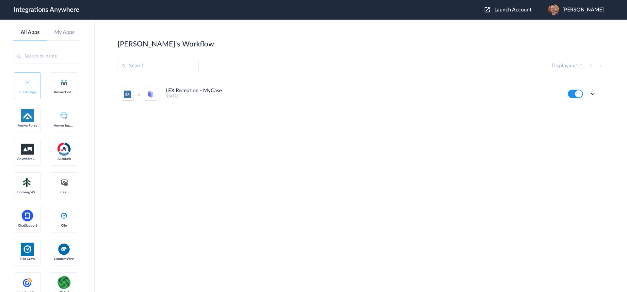 Image resolution: width=627 pixels, height=292 pixels. Describe the element at coordinates (27, 216) in the screenshot. I see `img: chatsupport-icon.svg` at that location.